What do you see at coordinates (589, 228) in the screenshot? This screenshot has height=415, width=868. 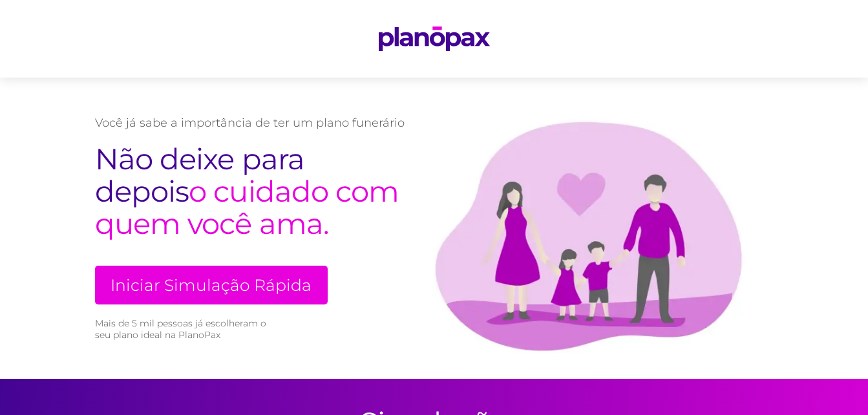 I see `img: family` at bounding box center [589, 228].